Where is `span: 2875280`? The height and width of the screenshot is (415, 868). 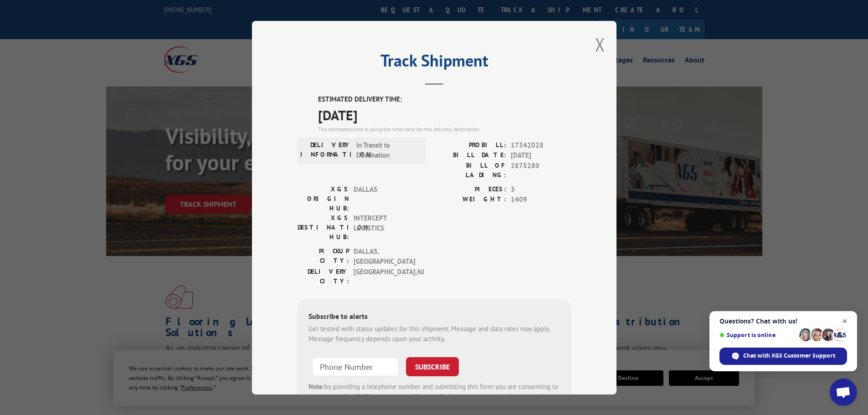 span: 2875280 is located at coordinates (541, 170).